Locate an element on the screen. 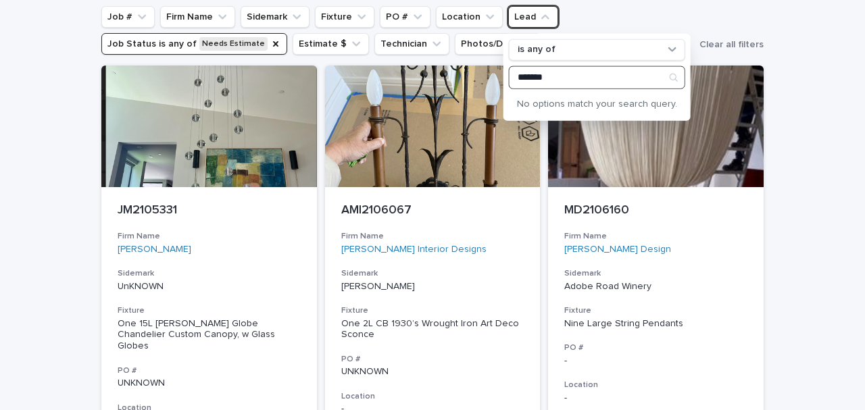  div: Search is located at coordinates (597, 77).